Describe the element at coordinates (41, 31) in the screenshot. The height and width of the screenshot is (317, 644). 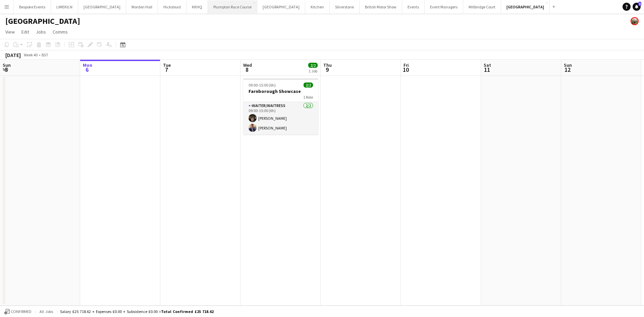
I see `a: Jobs` at that location.